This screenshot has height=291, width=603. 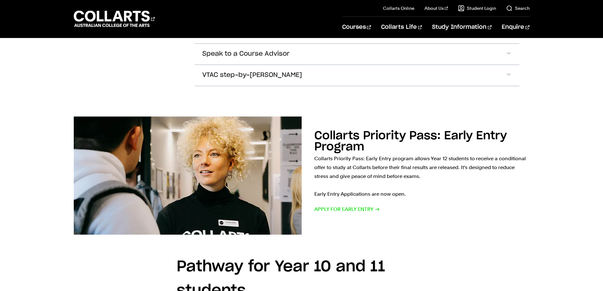 I want to click on p: Collarts Priority Pass: Early Entry program allows Year 12 students to receive a conditional offe..., so click(x=422, y=176).